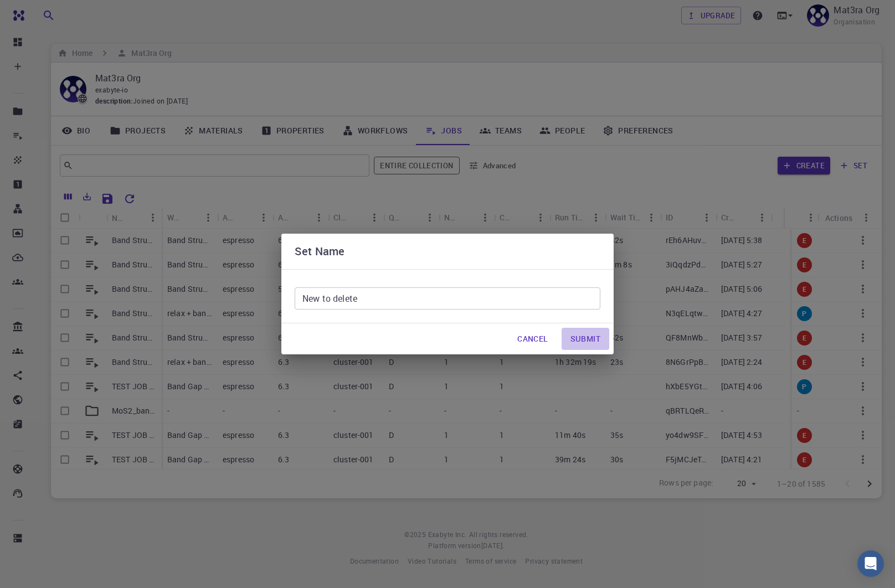 This screenshot has height=588, width=895. I want to click on button: Cancel, so click(533, 339).